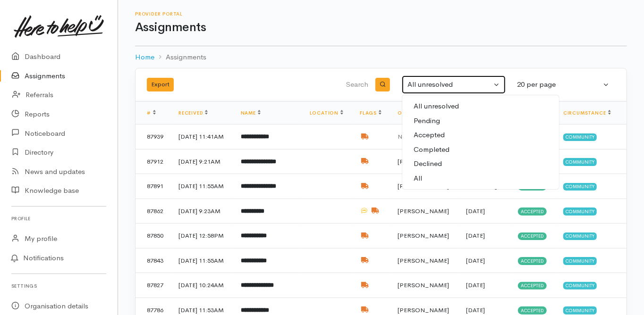 This screenshot has width=644, height=315. What do you see at coordinates (145, 57) in the screenshot?
I see `a: Home` at bounding box center [145, 57].